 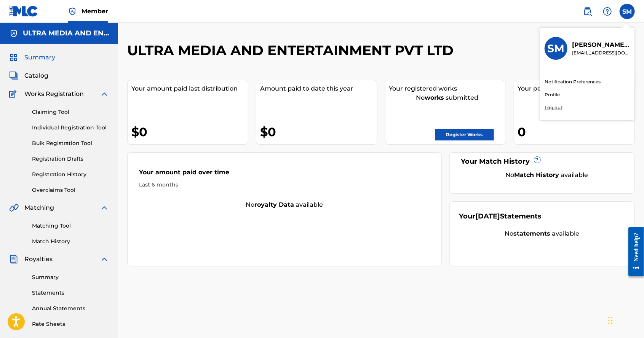 What do you see at coordinates (39, 208) in the screenshot?
I see `span: Matching` at bounding box center [39, 208].